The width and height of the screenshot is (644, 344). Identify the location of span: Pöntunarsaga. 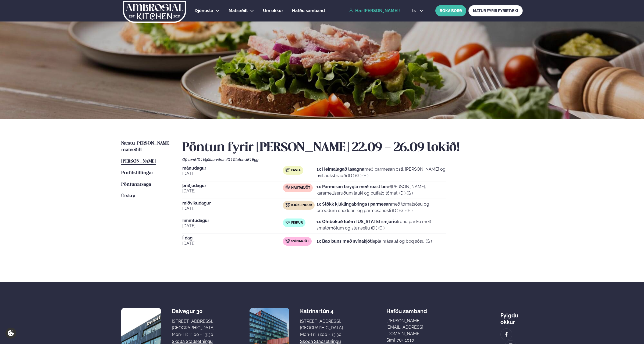
(136, 184).